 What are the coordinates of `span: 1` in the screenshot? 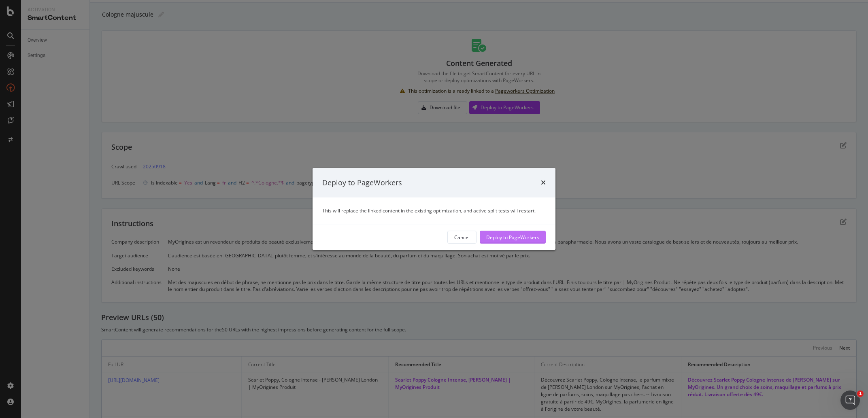 It's located at (860, 394).